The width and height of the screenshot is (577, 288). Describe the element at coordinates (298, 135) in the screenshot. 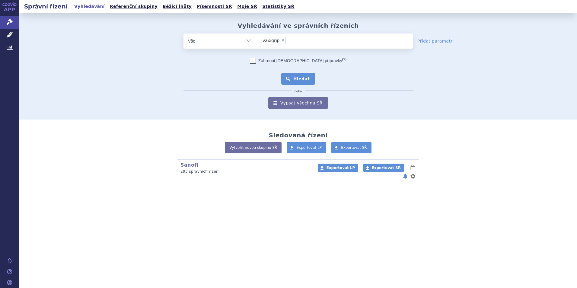

I see `h2: Sledovaná řízení` at that location.